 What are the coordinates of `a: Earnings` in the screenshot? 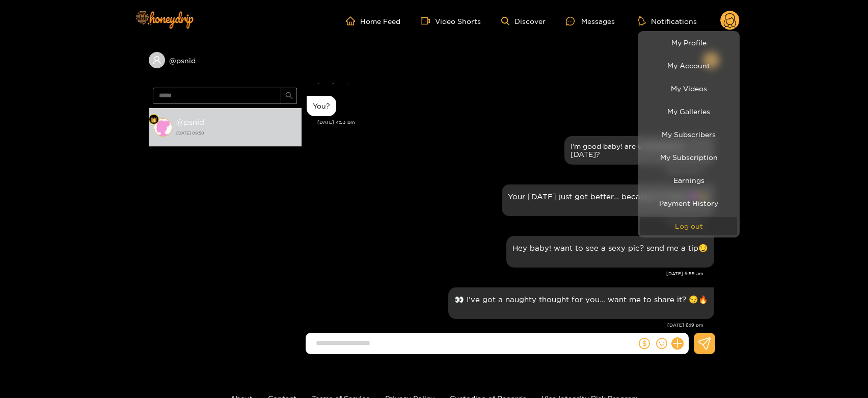 It's located at (688, 180).